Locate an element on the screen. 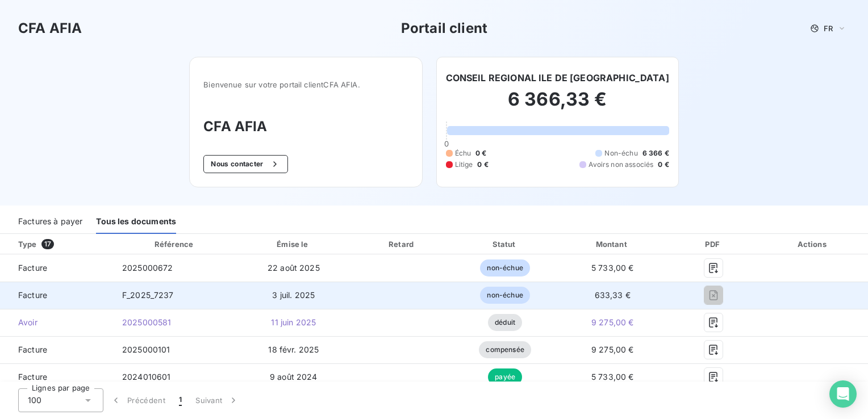  span: 100 is located at coordinates (34, 400).